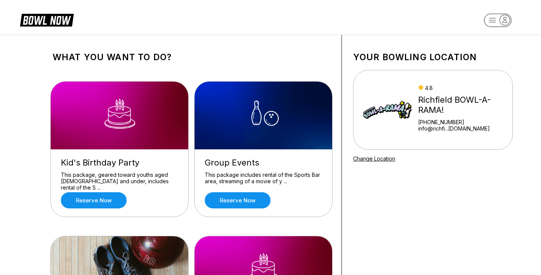  Describe the element at coordinates (263, 178) in the screenshot. I see `div: This package includes rental of the Sports Bar area, streaming of a movie of y ...` at that location.